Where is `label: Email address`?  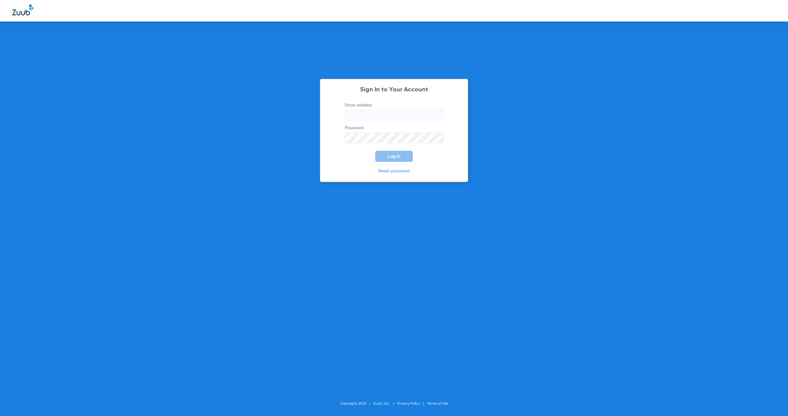 label: Email address is located at coordinates (394, 111).